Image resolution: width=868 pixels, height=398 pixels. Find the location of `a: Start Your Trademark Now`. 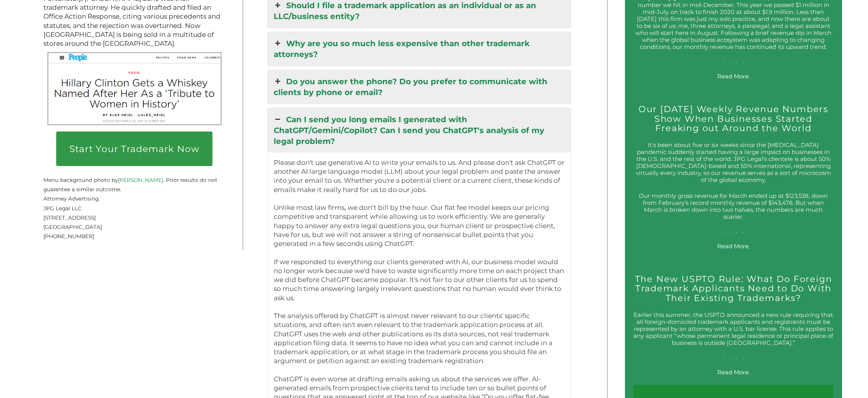

a: Start Your Trademark Now is located at coordinates (134, 148).